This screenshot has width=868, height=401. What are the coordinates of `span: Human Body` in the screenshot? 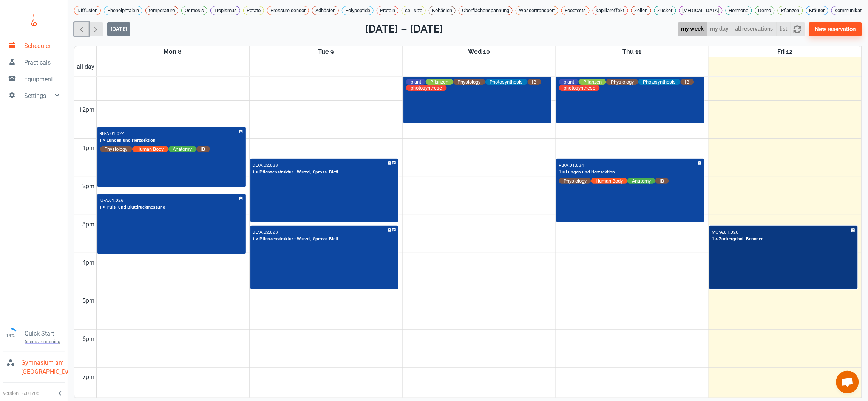 It's located at (610, 180).